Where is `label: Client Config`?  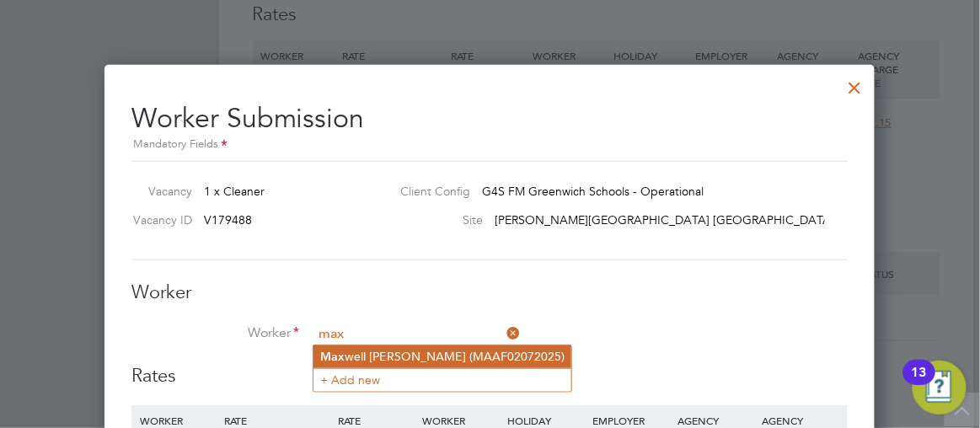 label: Client Config is located at coordinates (428, 191).